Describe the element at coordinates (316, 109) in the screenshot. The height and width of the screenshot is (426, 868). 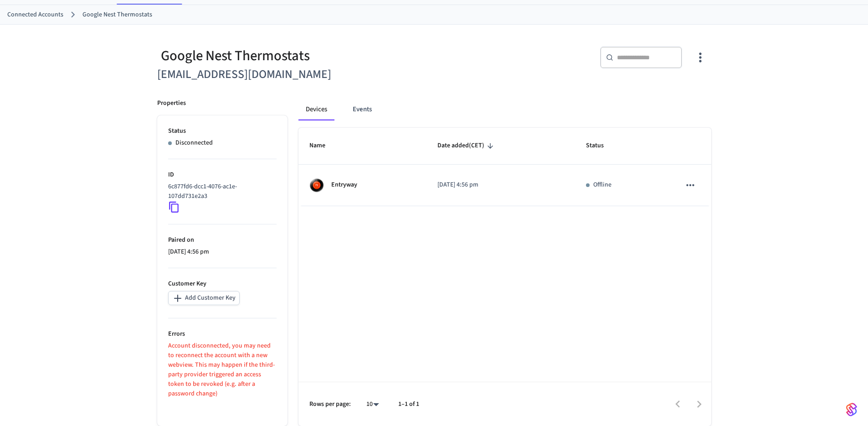
I see `button: Devices` at that location.